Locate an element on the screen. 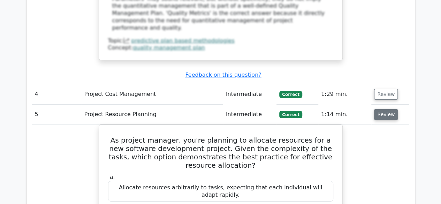  div: Topic: is located at coordinates (221, 41).